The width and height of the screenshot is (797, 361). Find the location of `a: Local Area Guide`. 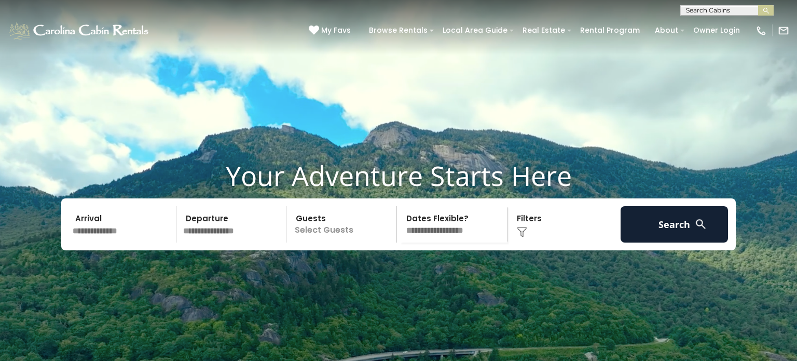

a: Local Area Guide is located at coordinates (475, 30).